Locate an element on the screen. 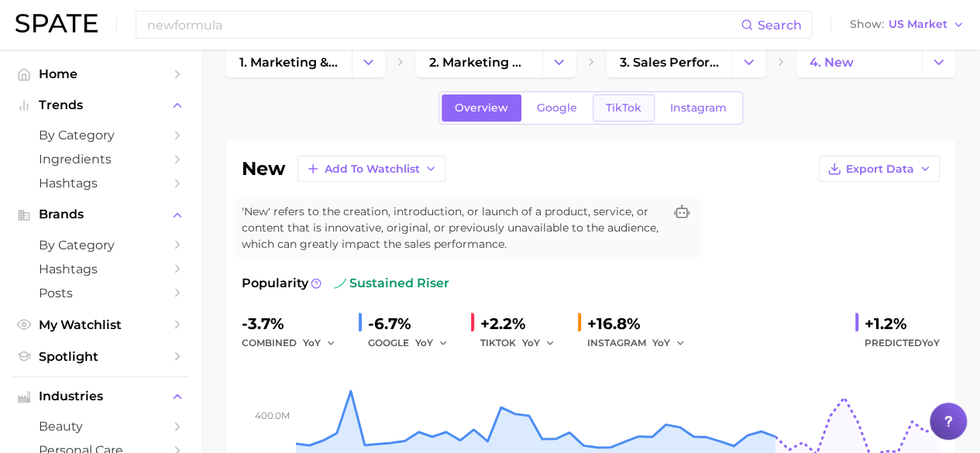  span: Export Data is located at coordinates (880, 169).